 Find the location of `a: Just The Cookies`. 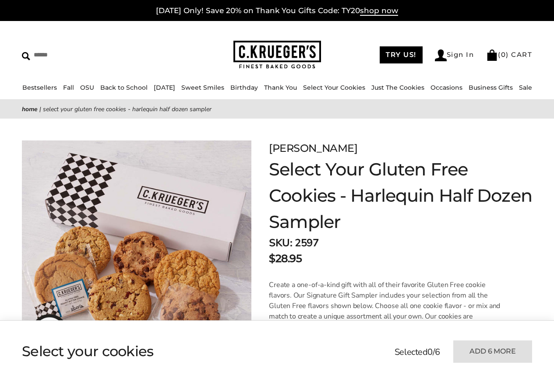

a: Just The Cookies is located at coordinates (397, 88).